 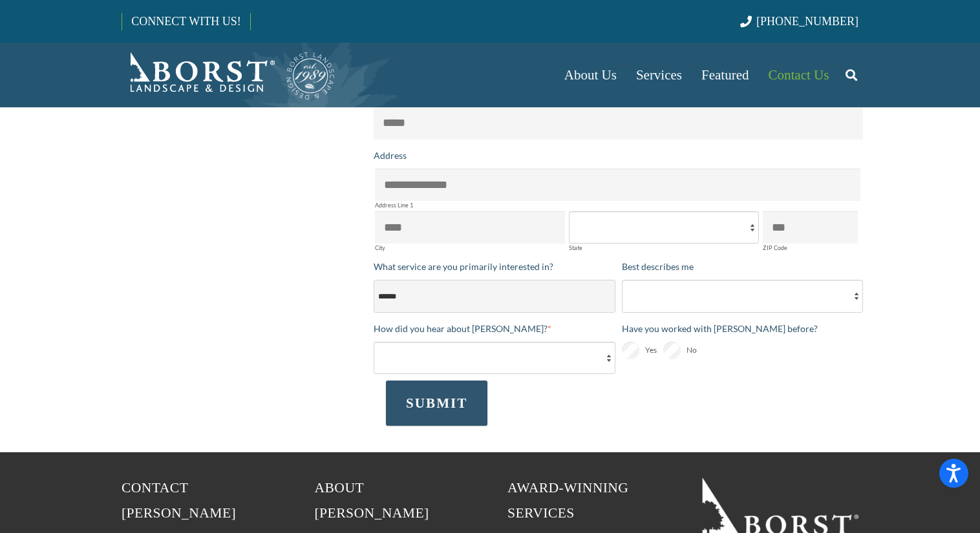 What do you see at coordinates (664, 247) in the screenshot?
I see `label: State` at bounding box center [664, 247].